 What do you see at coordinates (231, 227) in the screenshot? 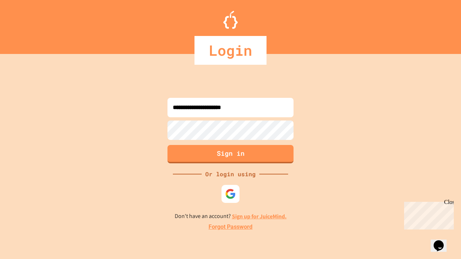
I see `a: Forgot Password` at bounding box center [231, 227].